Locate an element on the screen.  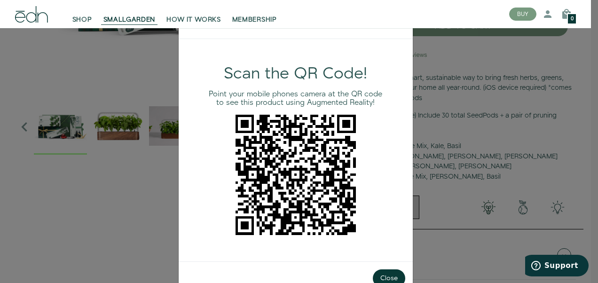
span: MEMBERSHIP is located at coordinates (254, 20).